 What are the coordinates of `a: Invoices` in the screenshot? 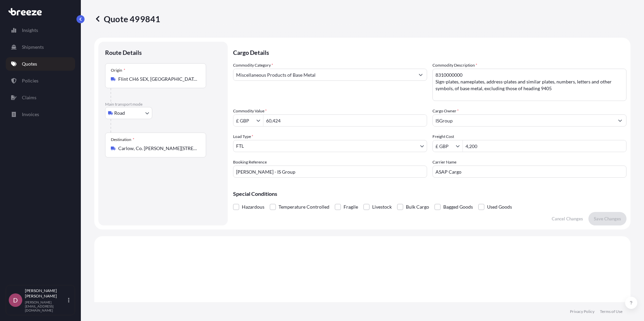 It's located at (40, 114).